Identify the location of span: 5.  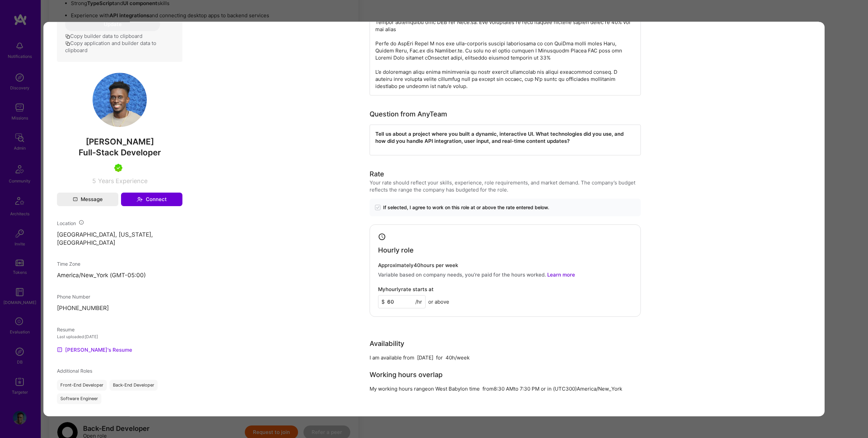
(94, 181).